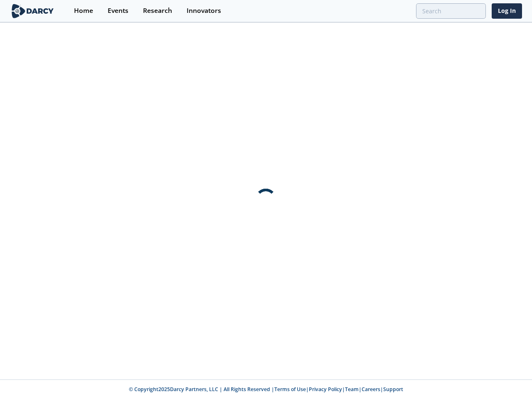 The image size is (532, 399). What do you see at coordinates (33, 11) in the screenshot?
I see `img: logo-wide.svg` at bounding box center [33, 11].